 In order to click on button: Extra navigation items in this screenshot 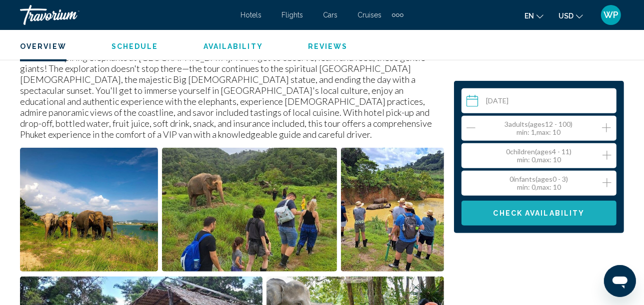, I will do `click(398, 15)`.